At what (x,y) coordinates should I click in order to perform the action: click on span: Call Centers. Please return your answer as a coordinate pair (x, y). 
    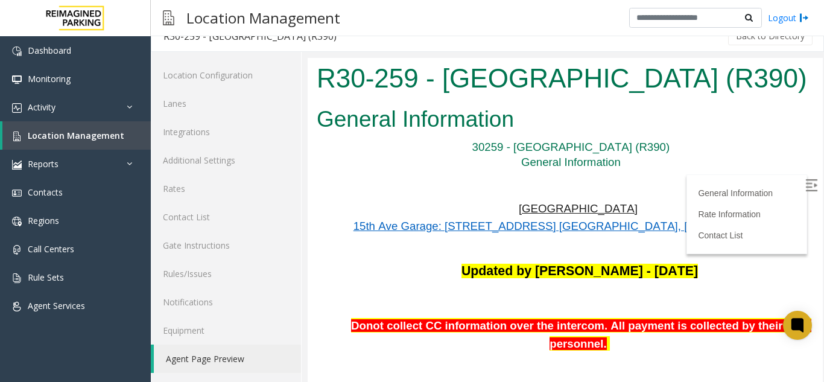
    Looking at the image, I should click on (51, 249).